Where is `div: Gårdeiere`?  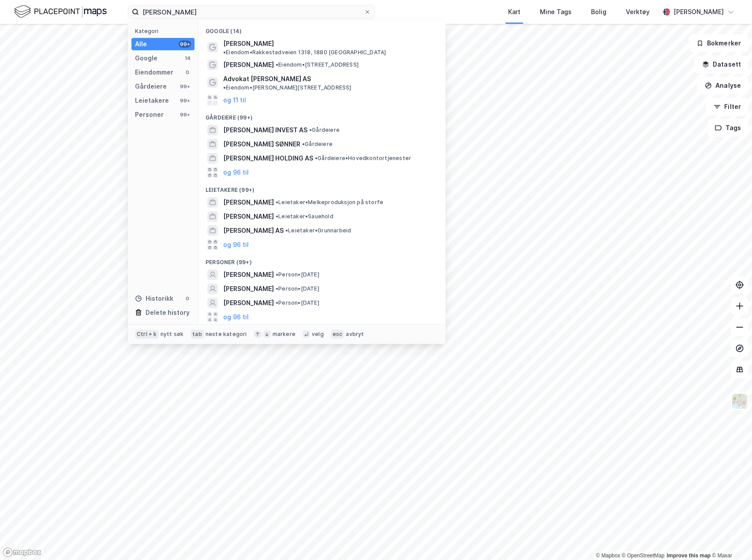
div: Gårdeiere is located at coordinates (151, 86).